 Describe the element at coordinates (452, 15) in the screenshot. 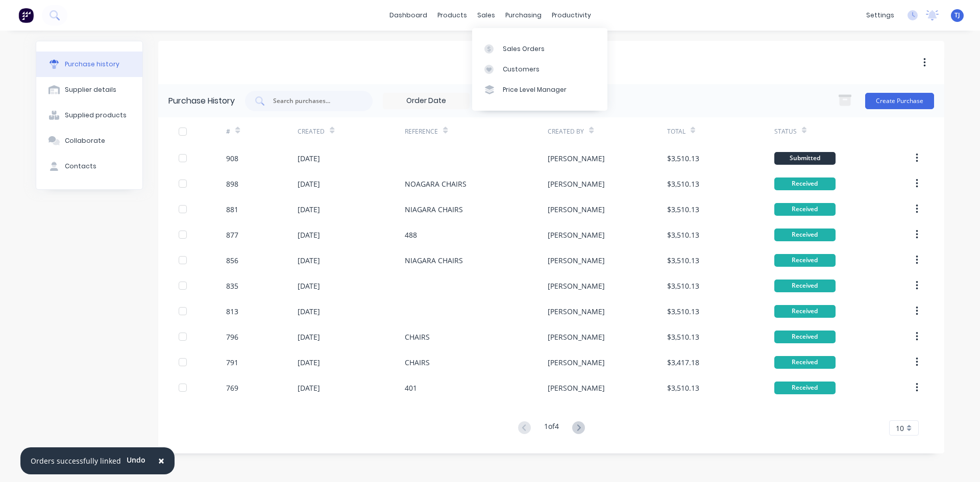

I see `div: products` at that location.